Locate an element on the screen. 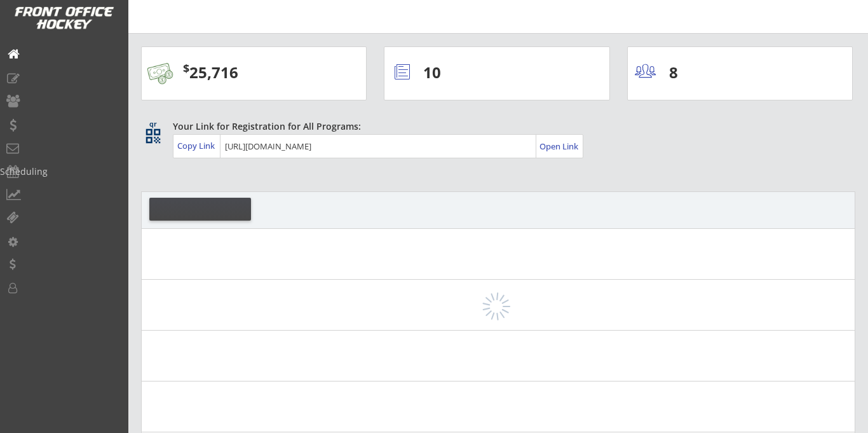  div: 8 is located at coordinates (708, 72).